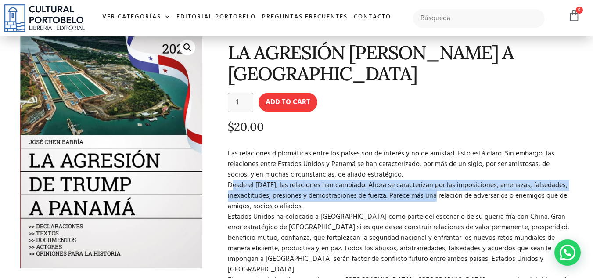 Image resolution: width=593 pixels, height=278 pixels. Describe the element at coordinates (574, 15) in the screenshot. I see `a: 0` at that location.